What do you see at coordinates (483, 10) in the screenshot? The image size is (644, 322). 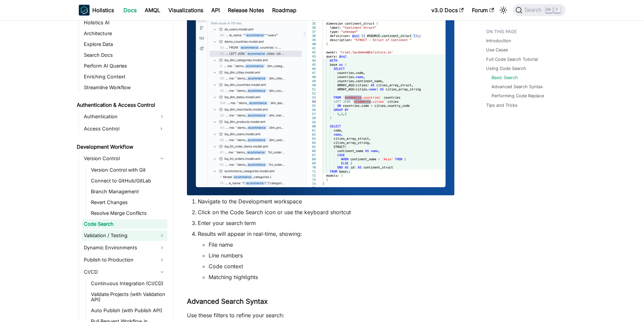 I see `a: Forum` at bounding box center [483, 10].